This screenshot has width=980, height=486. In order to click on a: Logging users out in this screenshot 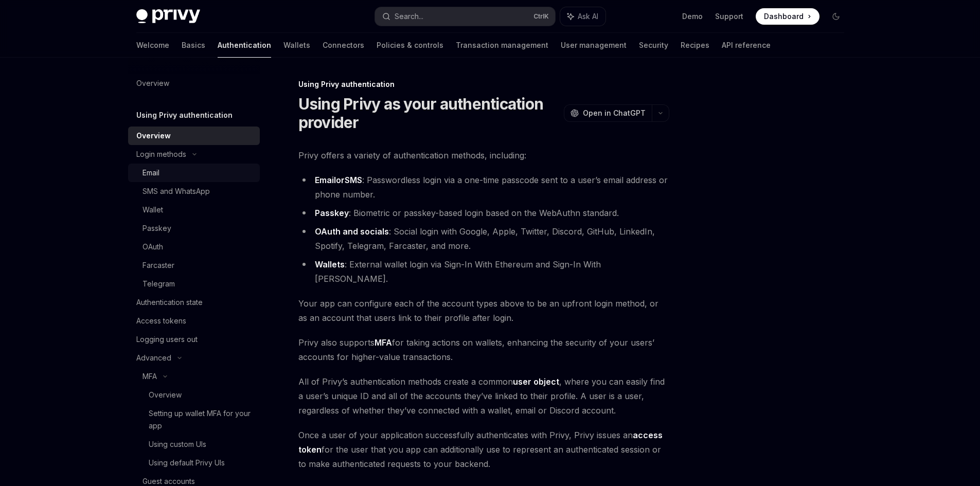, I will do `click(194, 339)`.